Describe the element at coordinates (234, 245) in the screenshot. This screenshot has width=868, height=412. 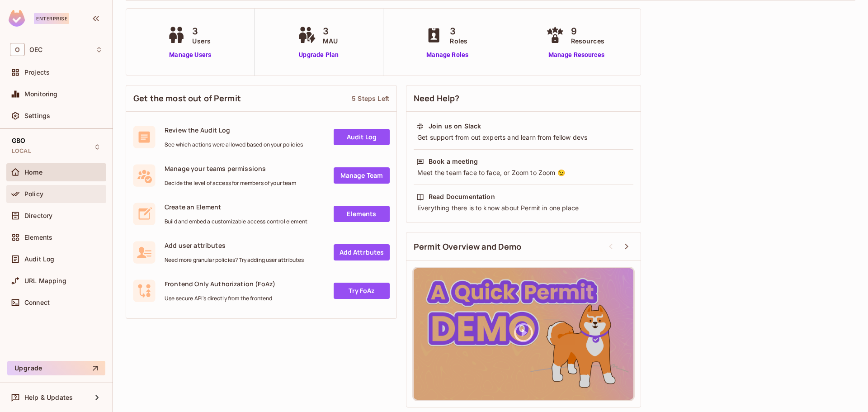
I see `span: Add user attributes` at that location.